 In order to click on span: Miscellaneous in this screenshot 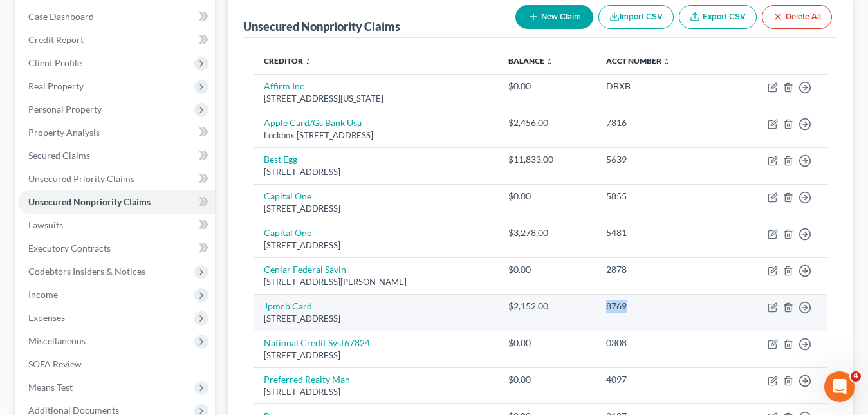, I will do `click(57, 341)`.